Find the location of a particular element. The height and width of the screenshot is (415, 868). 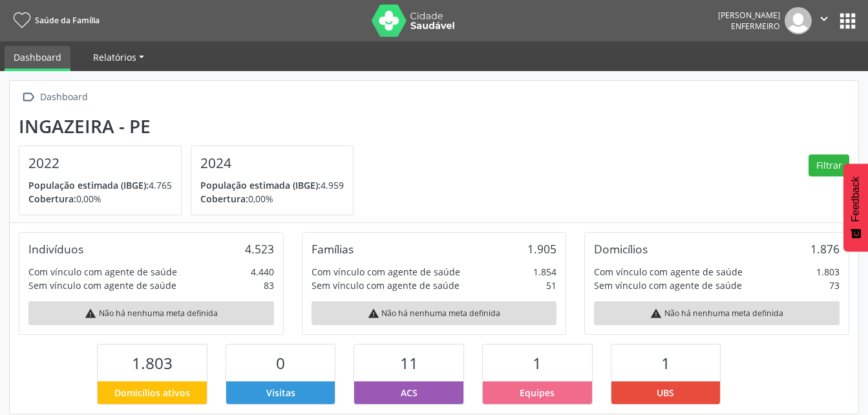

div: 51 is located at coordinates (551, 285).